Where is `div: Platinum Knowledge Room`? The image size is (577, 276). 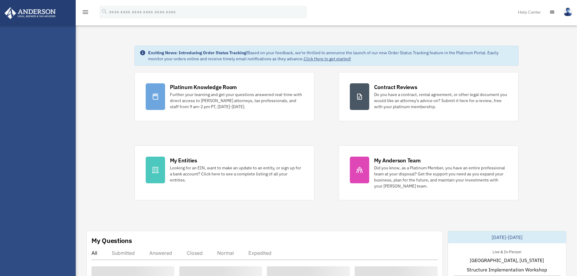
div: Platinum Knowledge Room is located at coordinates (204, 87).